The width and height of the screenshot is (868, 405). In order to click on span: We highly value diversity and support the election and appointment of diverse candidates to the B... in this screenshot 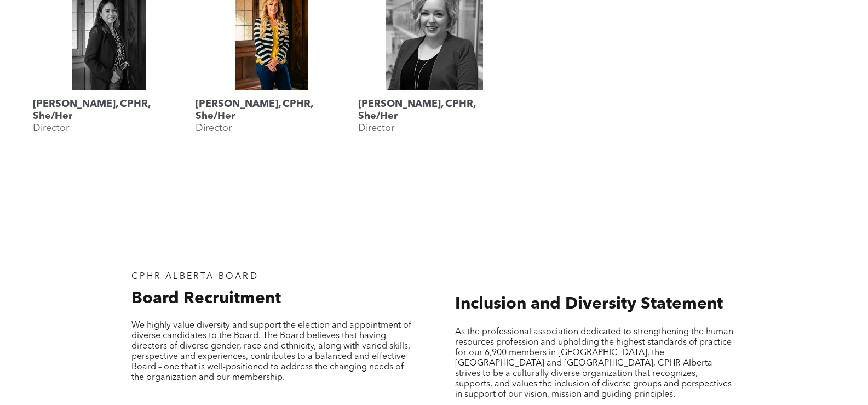, I will do `click(271, 352)`.